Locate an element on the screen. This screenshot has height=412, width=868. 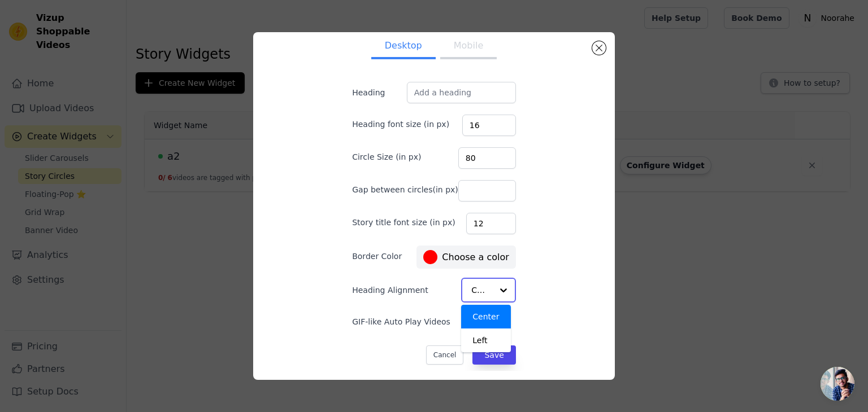
button: Save is located at coordinates (494, 356).